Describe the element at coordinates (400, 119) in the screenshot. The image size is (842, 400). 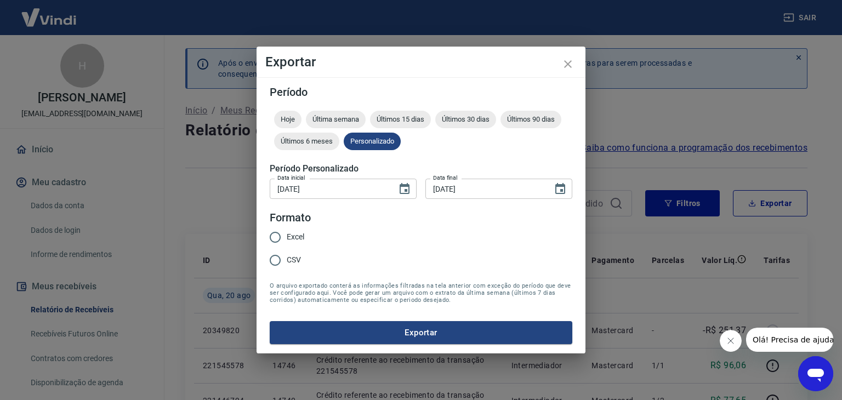
I see `span: Últimos 15 dias` at that location.